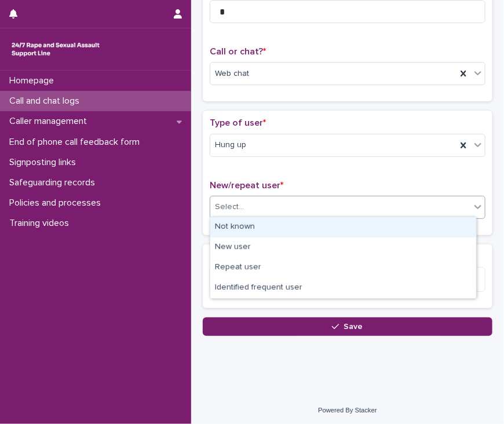 The image size is (504, 424). Describe the element at coordinates (343, 248) in the screenshot. I see `div: New user` at that location.